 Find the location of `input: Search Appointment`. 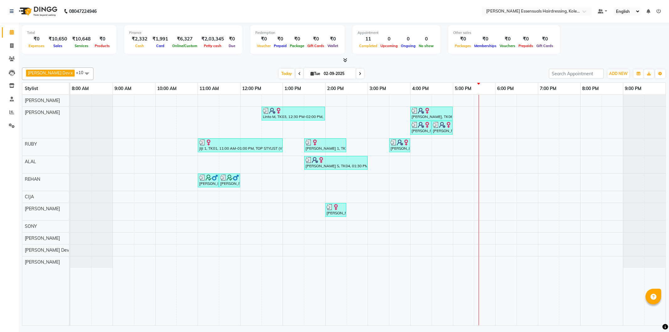

input: Search Appointment is located at coordinates (576, 73).